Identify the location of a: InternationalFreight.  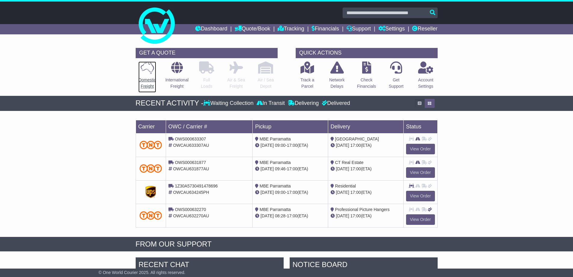
(177, 77).